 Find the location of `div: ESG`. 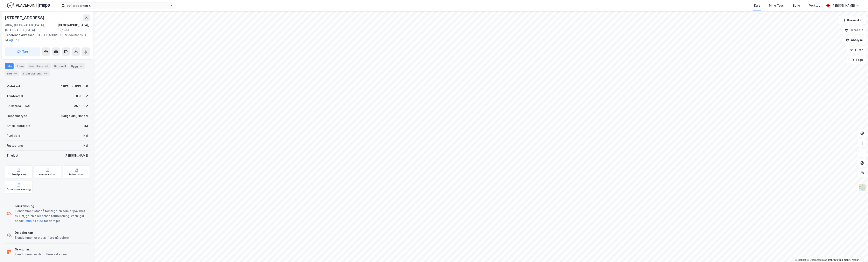

div: ESG is located at coordinates (12, 74).